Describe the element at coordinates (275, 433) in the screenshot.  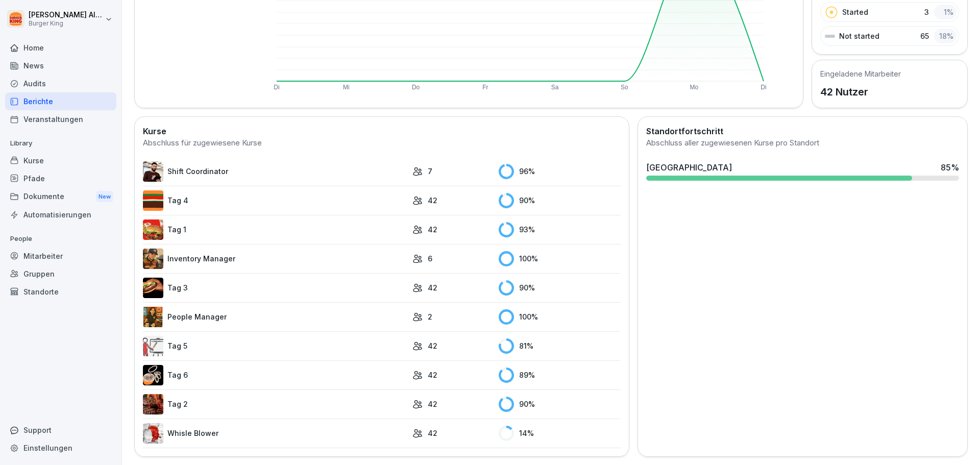
I see `a: Whisle Blower` at that location.